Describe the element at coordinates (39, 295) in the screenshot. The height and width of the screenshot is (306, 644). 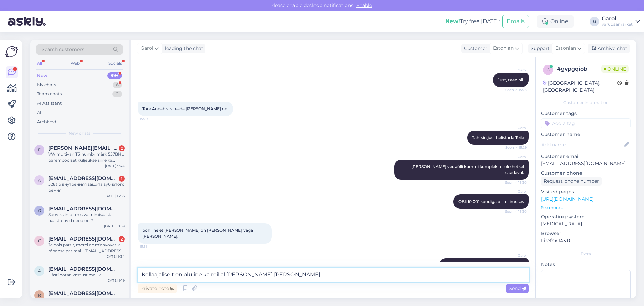
I see `span: R` at that location.